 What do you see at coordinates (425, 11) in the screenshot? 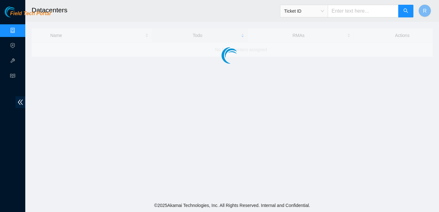
I see `button: R` at bounding box center [425, 11].